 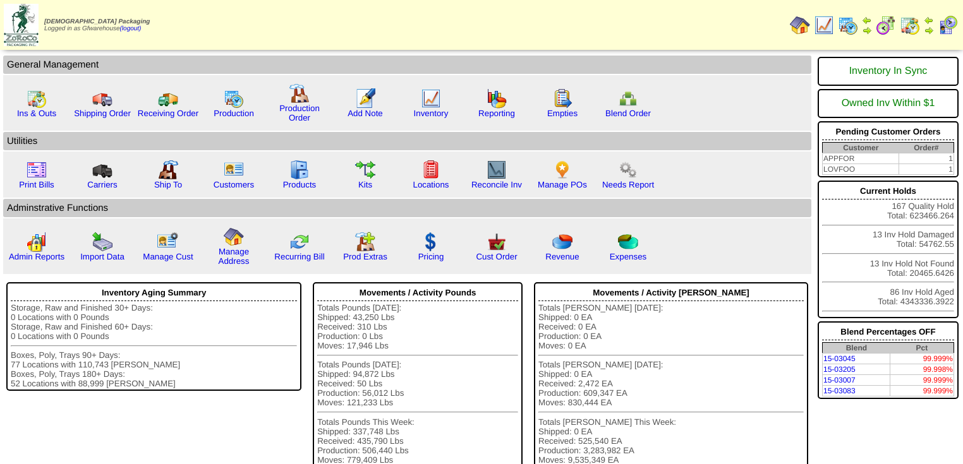 I want to click on img: managecust.png, so click(x=168, y=242).